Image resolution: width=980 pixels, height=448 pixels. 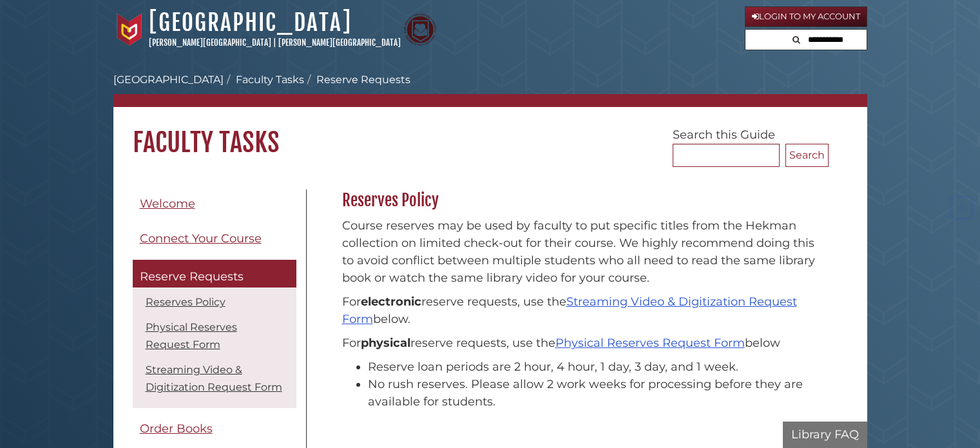 What do you see at coordinates (806, 16) in the screenshot?
I see `a: Login to My Account` at bounding box center [806, 16].